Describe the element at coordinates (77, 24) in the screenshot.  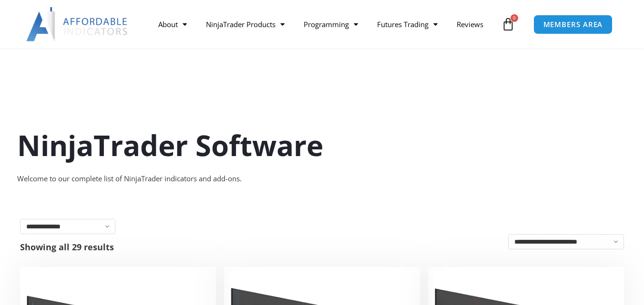
I see `img: LogoAI | Affordable Indicators – NinjaTrader` at that location.